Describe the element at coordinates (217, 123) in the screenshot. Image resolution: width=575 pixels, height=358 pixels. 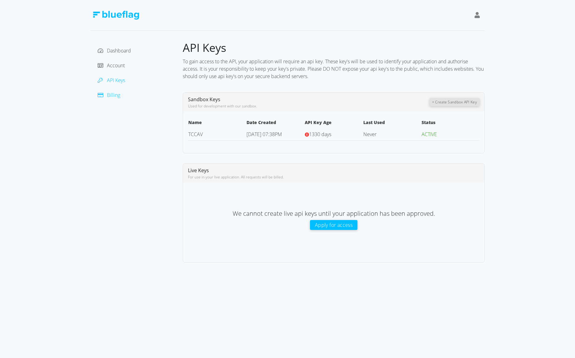
I see `th: Name` at that location.